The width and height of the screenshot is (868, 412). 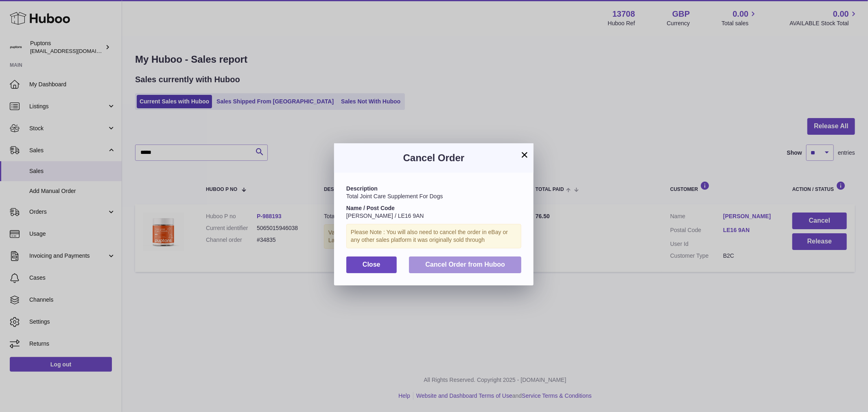 What do you see at coordinates (465, 264) in the screenshot?
I see `button: Cancel Order from Huboo` at bounding box center [465, 264].